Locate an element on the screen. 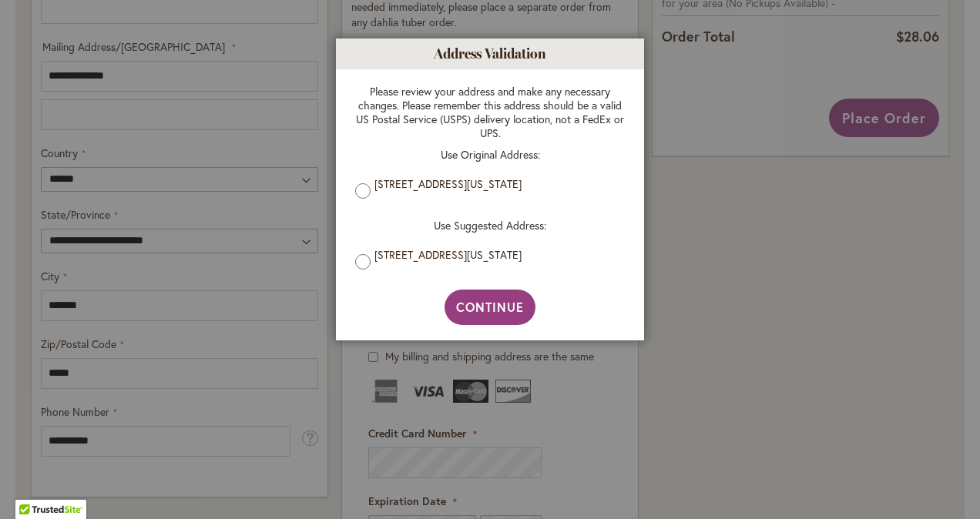  p: Use Original Address: is located at coordinates (490, 154).